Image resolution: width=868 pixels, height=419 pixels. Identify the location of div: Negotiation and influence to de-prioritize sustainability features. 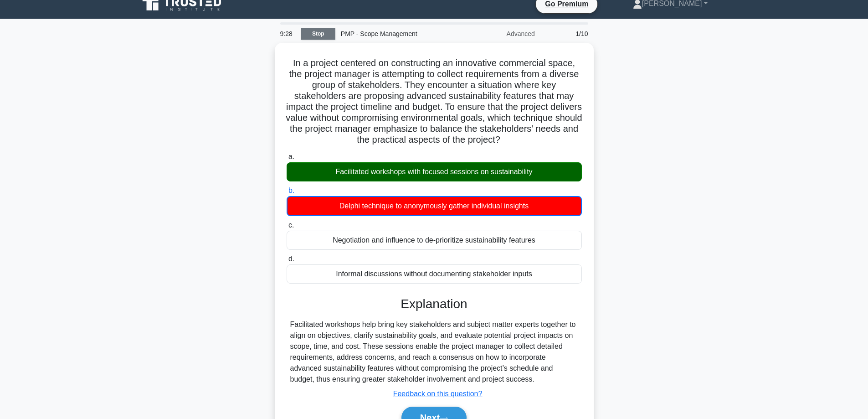
(434, 240).